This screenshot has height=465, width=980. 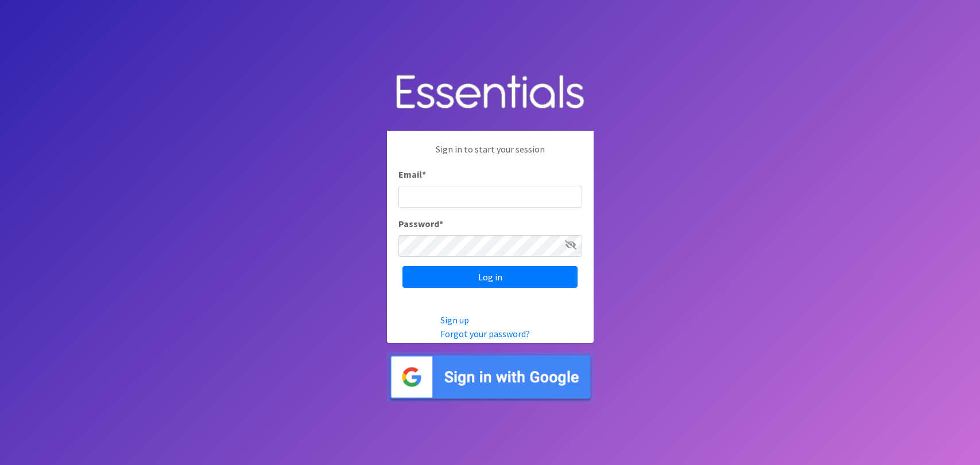 What do you see at coordinates (421, 224) in the screenshot?
I see `label: Password` at bounding box center [421, 224].